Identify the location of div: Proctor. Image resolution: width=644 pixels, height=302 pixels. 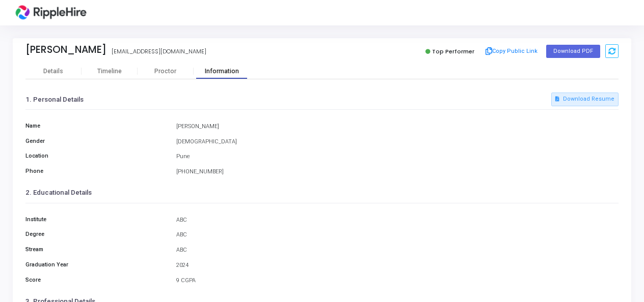
(165, 71).